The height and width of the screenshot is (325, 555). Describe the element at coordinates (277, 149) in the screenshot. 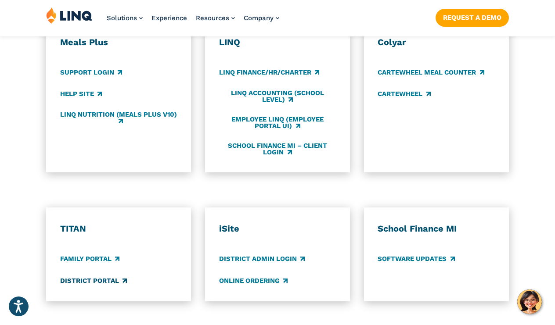

I see `a: School Finance MI – Client Login` at that location.